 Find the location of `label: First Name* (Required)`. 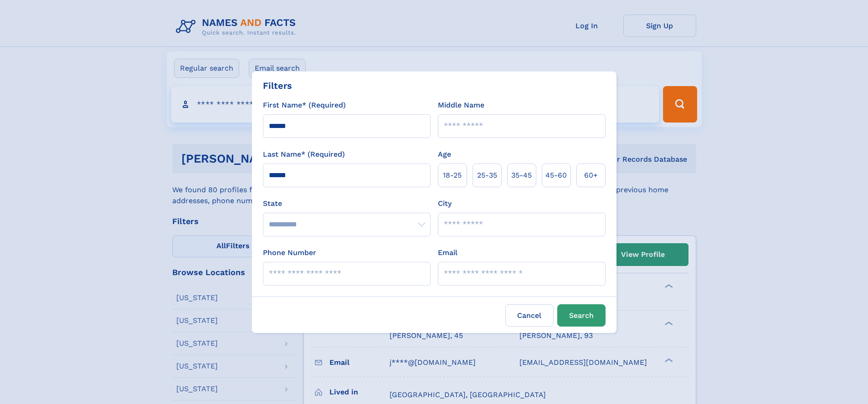

label: First Name* (Required) is located at coordinates (305, 105).